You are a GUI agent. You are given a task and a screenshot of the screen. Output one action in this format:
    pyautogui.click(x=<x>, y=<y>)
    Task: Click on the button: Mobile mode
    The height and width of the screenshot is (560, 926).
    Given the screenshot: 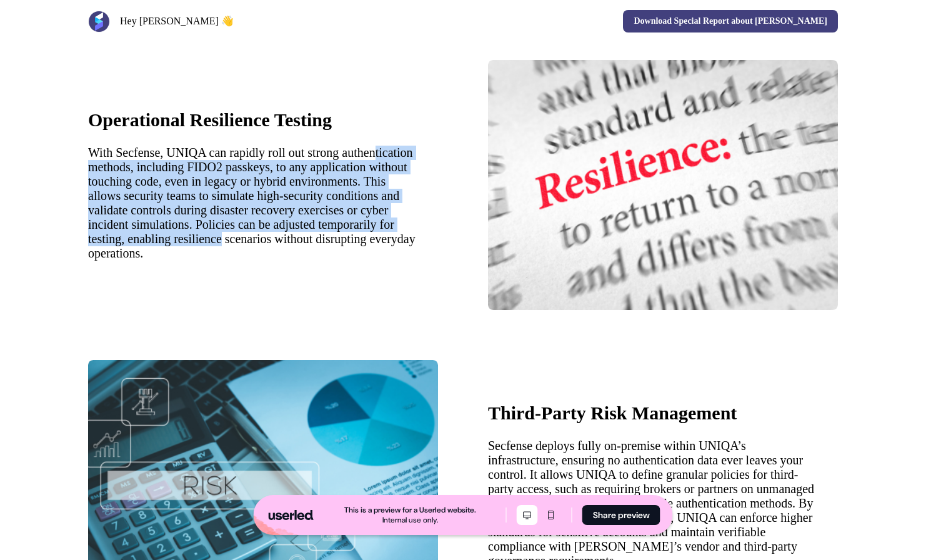 What is the action you would take?
    pyautogui.click(x=551, y=515)
    